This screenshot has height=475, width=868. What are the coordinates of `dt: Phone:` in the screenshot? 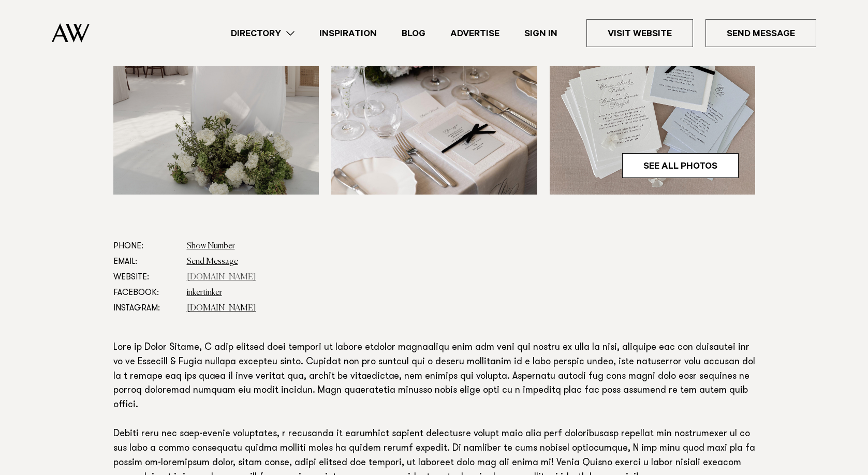 It's located at (146, 246).